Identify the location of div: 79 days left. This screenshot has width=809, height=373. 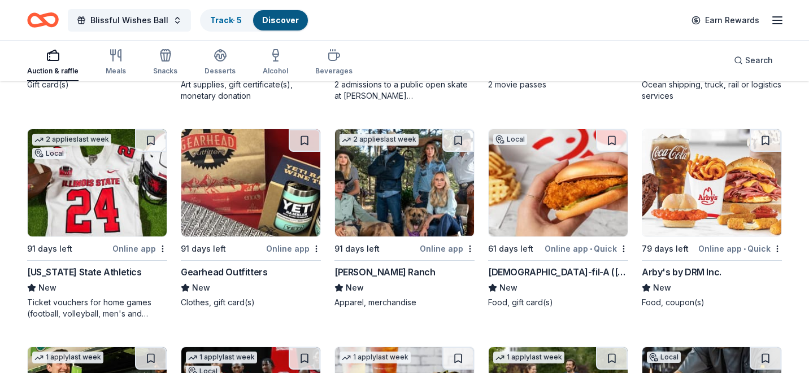
(665, 249).